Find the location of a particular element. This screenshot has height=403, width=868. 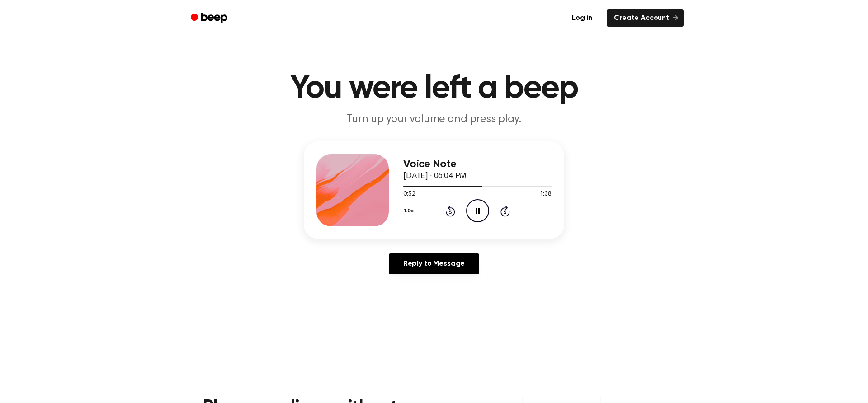

h1: You were left a beep is located at coordinates (434, 88).